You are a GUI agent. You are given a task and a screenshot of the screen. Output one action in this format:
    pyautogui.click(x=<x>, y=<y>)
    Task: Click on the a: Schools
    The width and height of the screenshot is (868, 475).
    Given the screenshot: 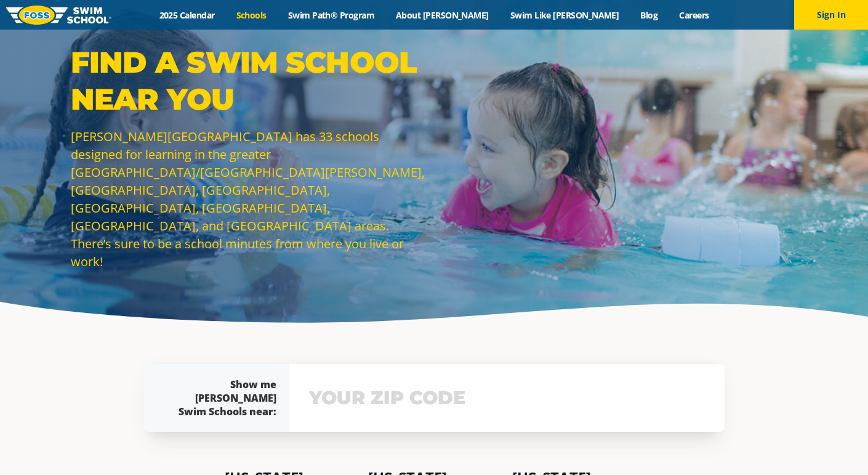 What is the action you would take?
    pyautogui.click(x=251, y=15)
    